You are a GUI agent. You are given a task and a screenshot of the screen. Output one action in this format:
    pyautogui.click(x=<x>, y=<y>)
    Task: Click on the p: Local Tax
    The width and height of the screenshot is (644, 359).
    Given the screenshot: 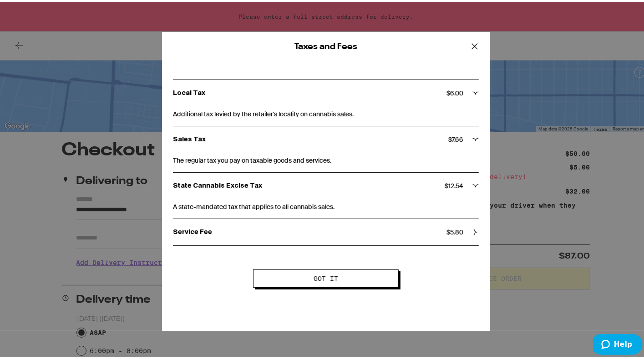 What is the action you would take?
    pyautogui.click(x=310, y=91)
    